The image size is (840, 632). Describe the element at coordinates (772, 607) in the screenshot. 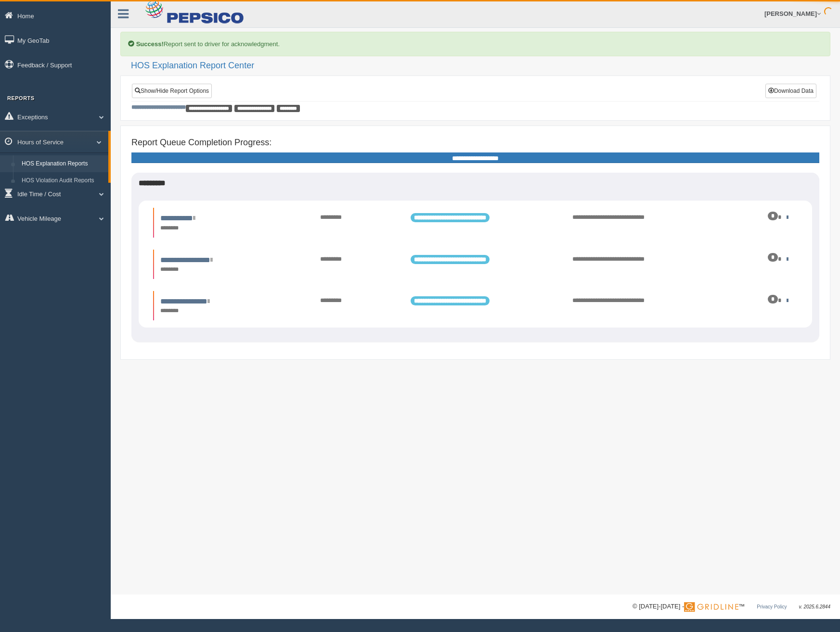

I see `a: Privacy Policy` at that location.